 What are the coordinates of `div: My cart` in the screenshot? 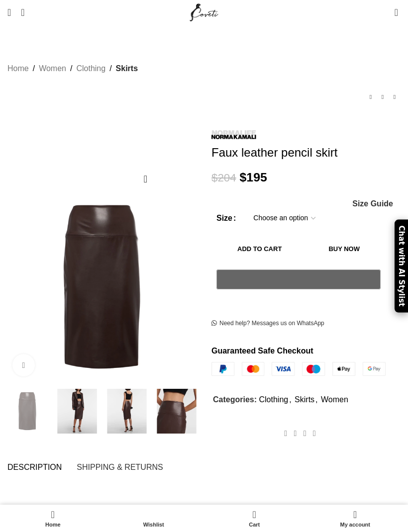 It's located at (254, 518).